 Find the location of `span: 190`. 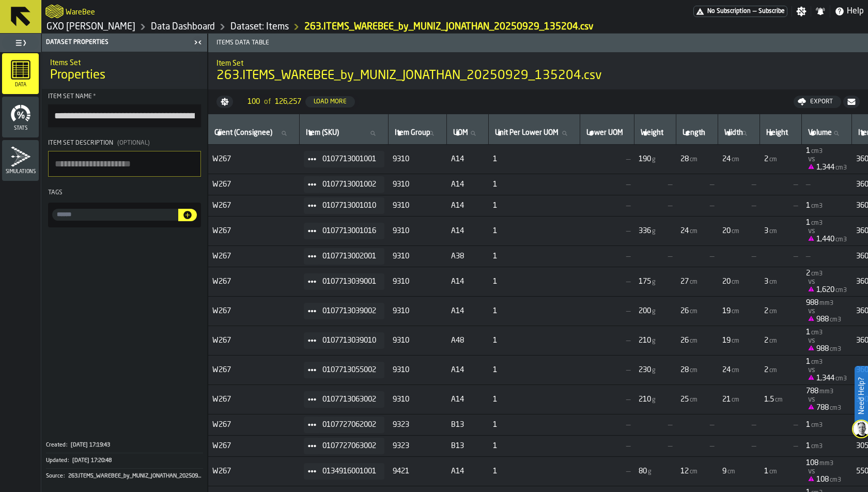

span: 190 is located at coordinates (644, 160).